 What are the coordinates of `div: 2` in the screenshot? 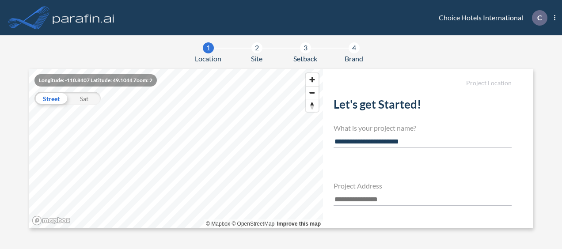 It's located at (256, 48).